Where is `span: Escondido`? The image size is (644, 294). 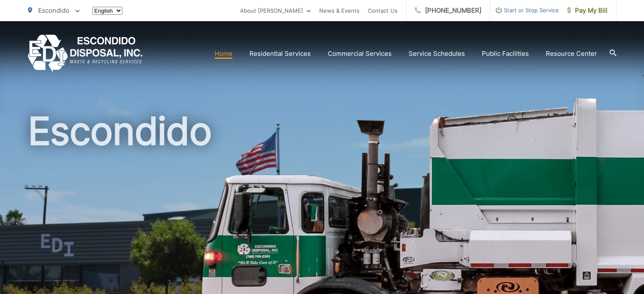
span: Escondido is located at coordinates (54, 10).